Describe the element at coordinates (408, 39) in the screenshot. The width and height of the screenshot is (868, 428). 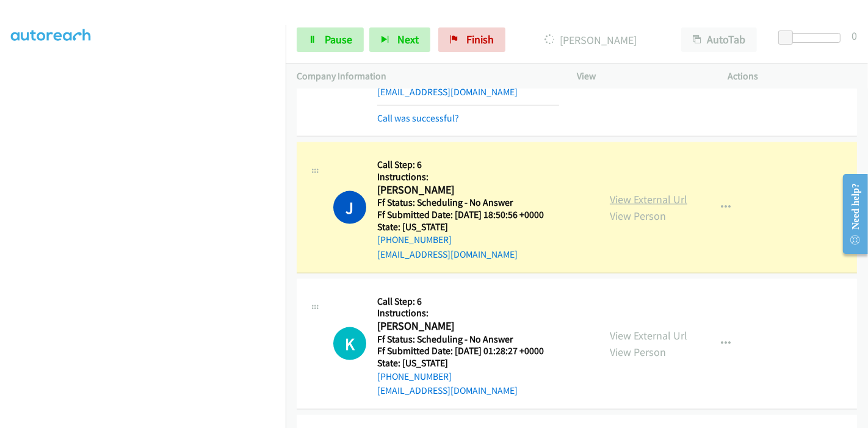
I see `span: Next` at that location.